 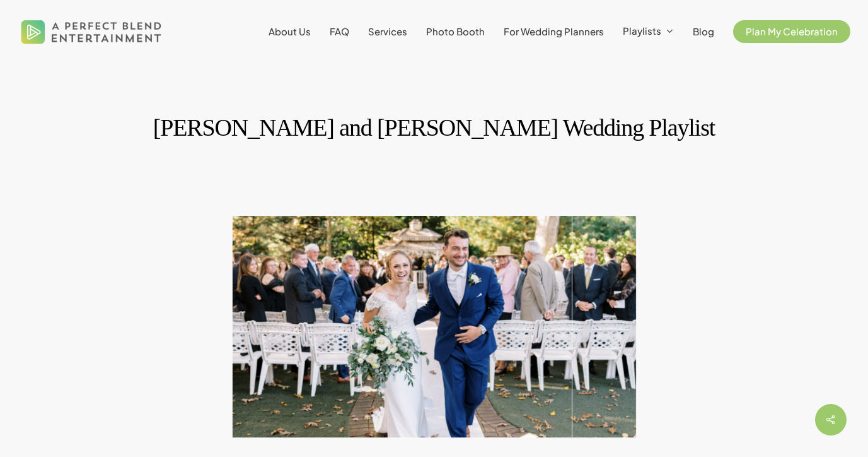 I want to click on span: Blog, so click(x=703, y=31).